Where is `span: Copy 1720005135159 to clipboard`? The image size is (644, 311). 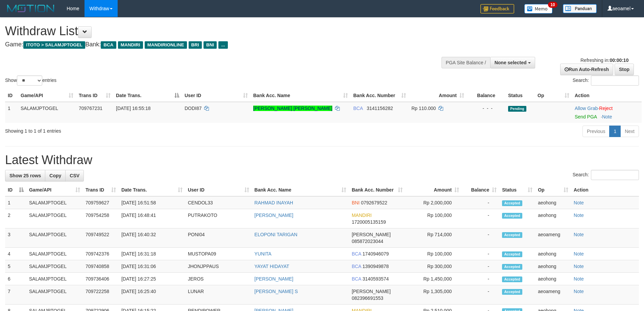
span: Copy 1720005135159 to clipboard is located at coordinates (369, 222).